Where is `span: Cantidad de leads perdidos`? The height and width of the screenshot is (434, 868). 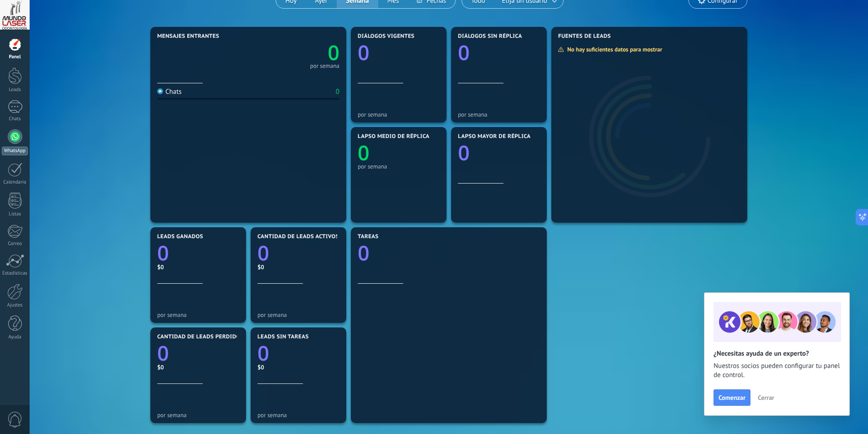 span: Cantidad de leads perdidos is located at coordinates (201, 337).